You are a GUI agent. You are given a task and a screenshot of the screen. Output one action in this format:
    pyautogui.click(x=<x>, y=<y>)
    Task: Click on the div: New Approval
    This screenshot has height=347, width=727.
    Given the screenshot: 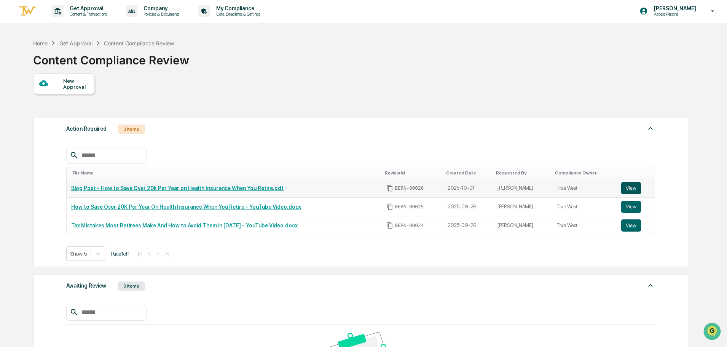 What is the action you would take?
    pyautogui.click(x=76, y=84)
    